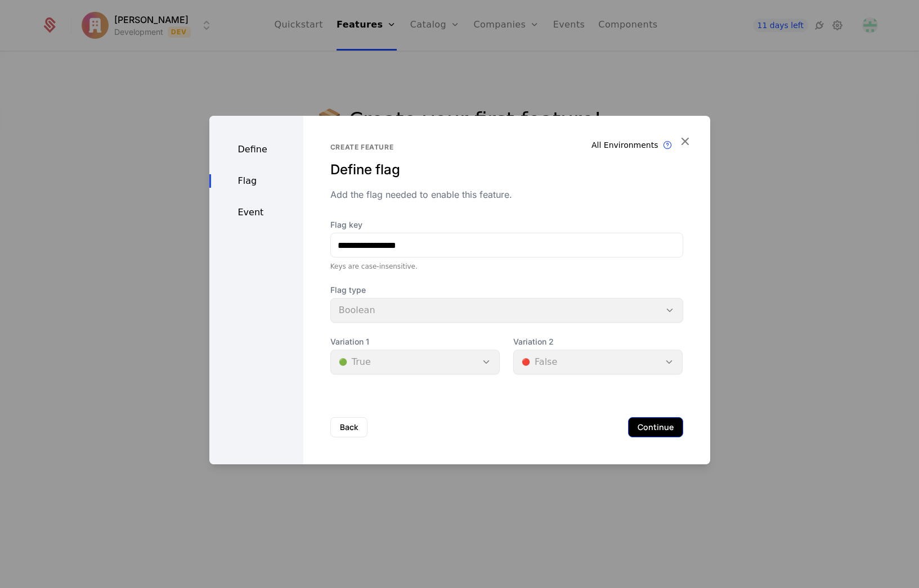  Describe the element at coordinates (415, 342) in the screenshot. I see `span: Variation 1` at that location.